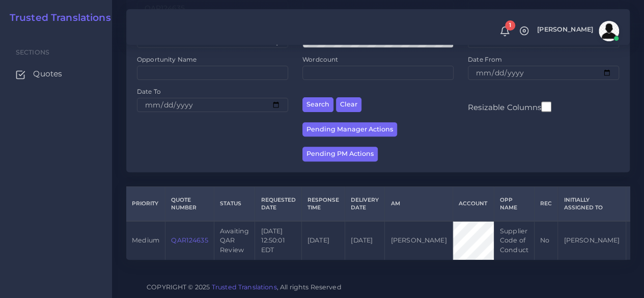 The width and height of the screenshot is (644, 298). What do you see at coordinates (33, 52) in the screenshot?
I see `span: Sections` at bounding box center [33, 52].